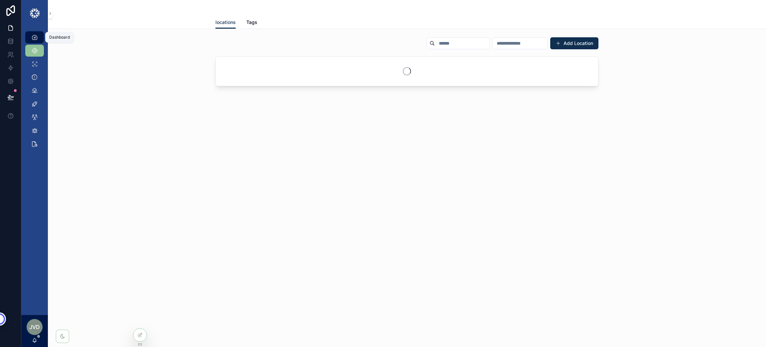 Image resolution: width=766 pixels, height=347 pixels. I want to click on button: Add Location, so click(574, 43).